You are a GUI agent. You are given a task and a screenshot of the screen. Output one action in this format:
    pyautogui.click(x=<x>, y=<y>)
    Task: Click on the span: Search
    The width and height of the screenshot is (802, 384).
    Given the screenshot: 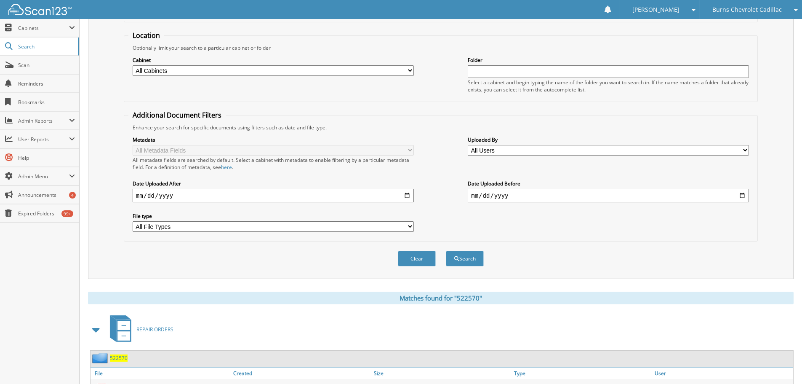 What is the action you would take?
    pyautogui.click(x=46, y=46)
    